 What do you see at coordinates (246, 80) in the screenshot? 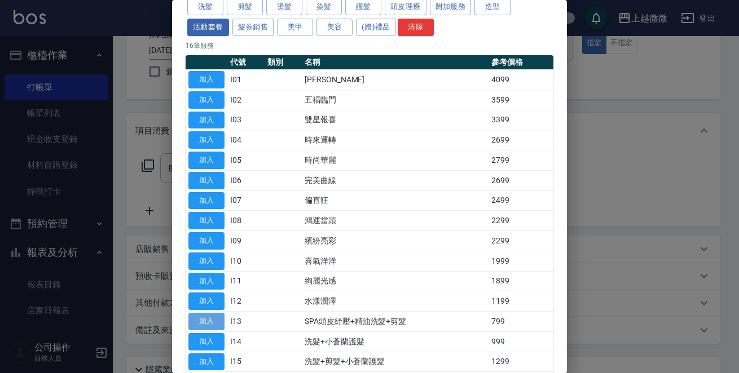
I see `td: I01` at bounding box center [246, 80].